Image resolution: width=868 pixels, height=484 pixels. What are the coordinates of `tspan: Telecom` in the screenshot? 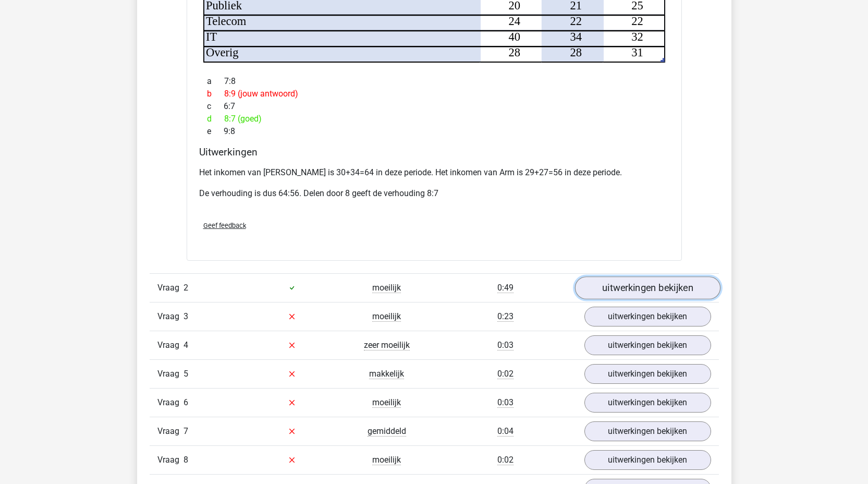 It's located at (226, 21).